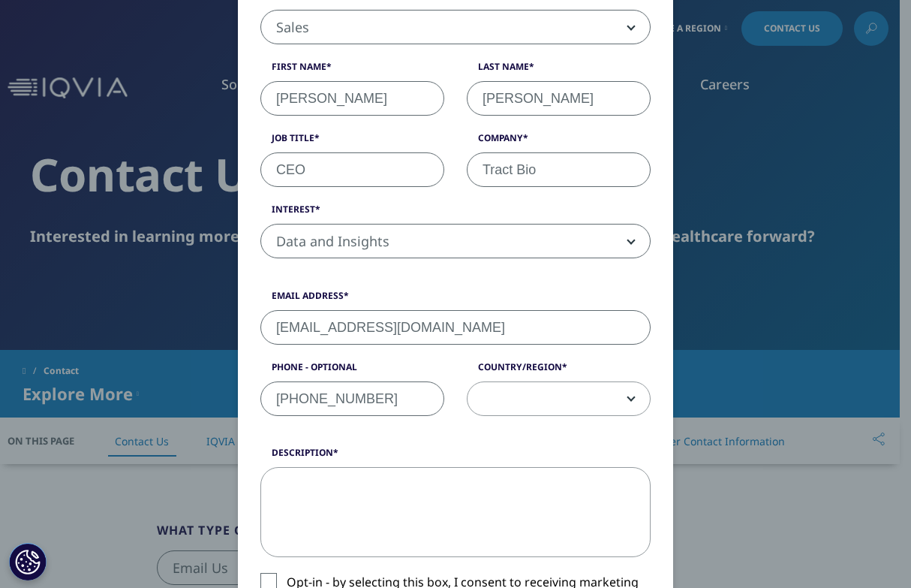  I want to click on label: Job Title, so click(352, 142).